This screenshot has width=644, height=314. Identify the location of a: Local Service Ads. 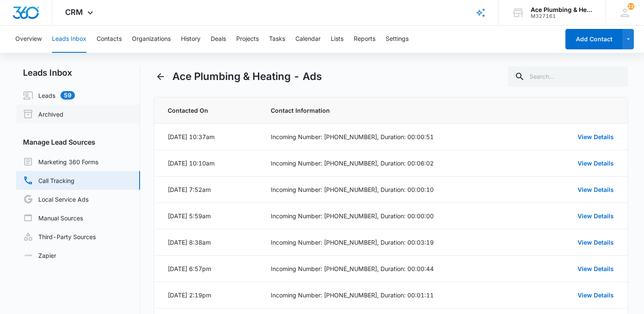
(56, 199).